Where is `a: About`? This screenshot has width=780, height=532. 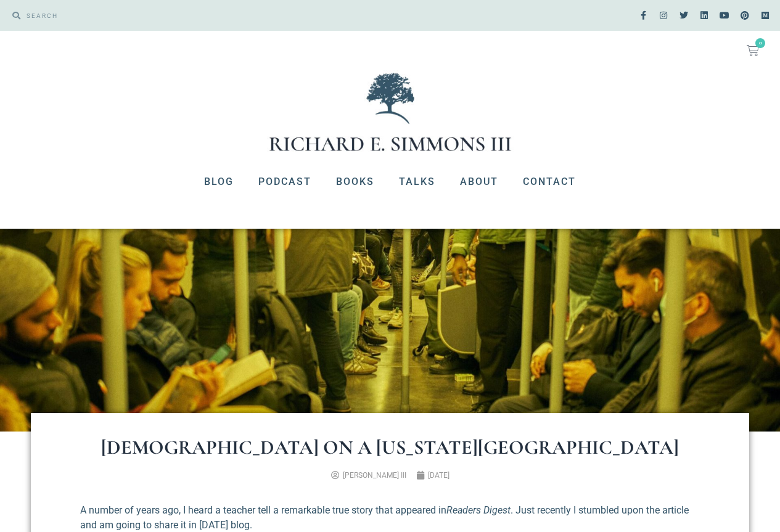
a: About is located at coordinates (479, 182).